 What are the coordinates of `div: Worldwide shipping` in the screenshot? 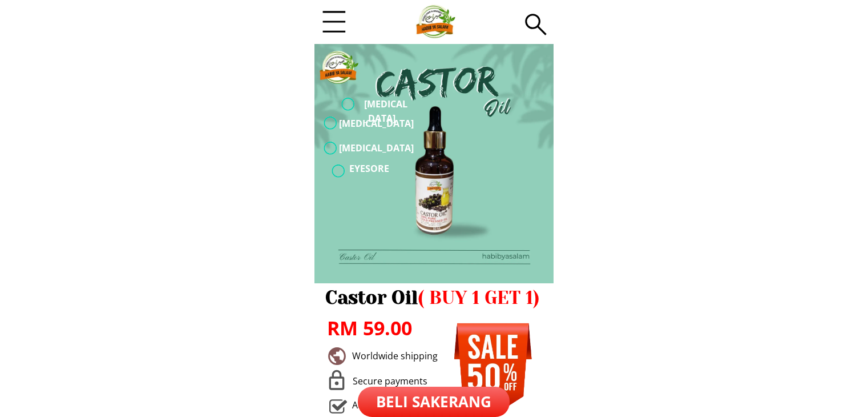 It's located at (399, 356).